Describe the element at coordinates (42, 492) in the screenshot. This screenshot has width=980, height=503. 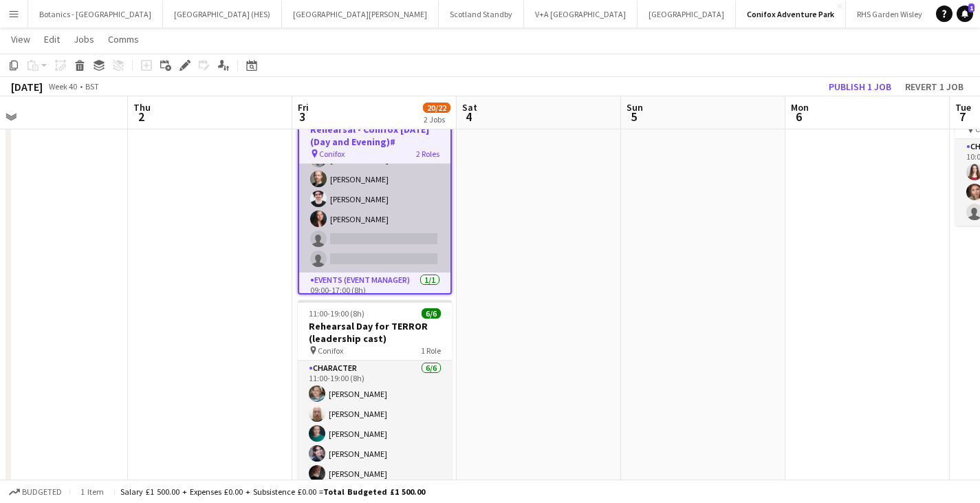
I see `span: Budgeted` at that location.